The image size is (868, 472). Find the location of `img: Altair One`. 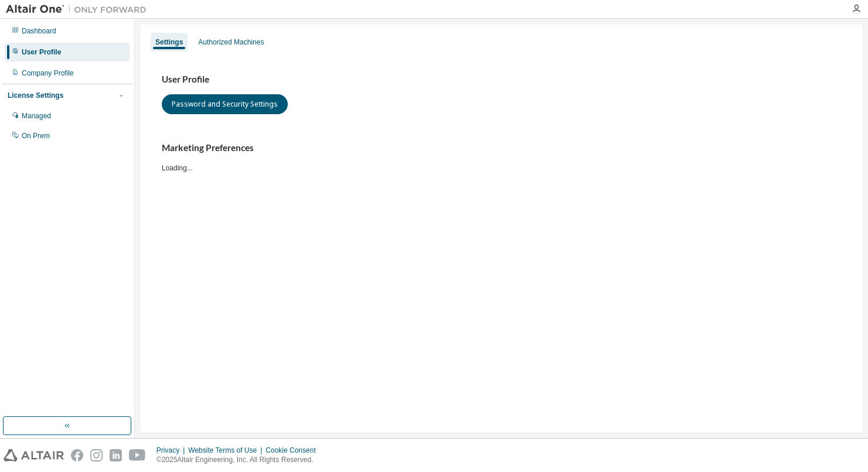

img: Altair One is located at coordinates (79, 9).